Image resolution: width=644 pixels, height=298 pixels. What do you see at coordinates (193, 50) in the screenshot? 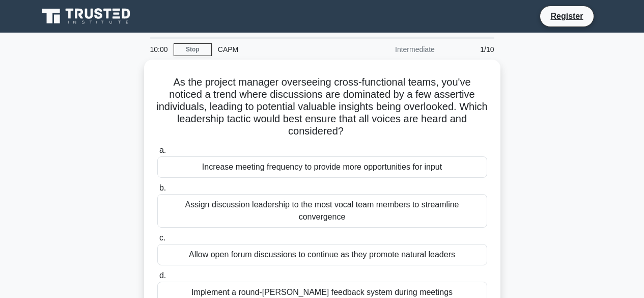
I see `a: Stop` at bounding box center [193, 50].